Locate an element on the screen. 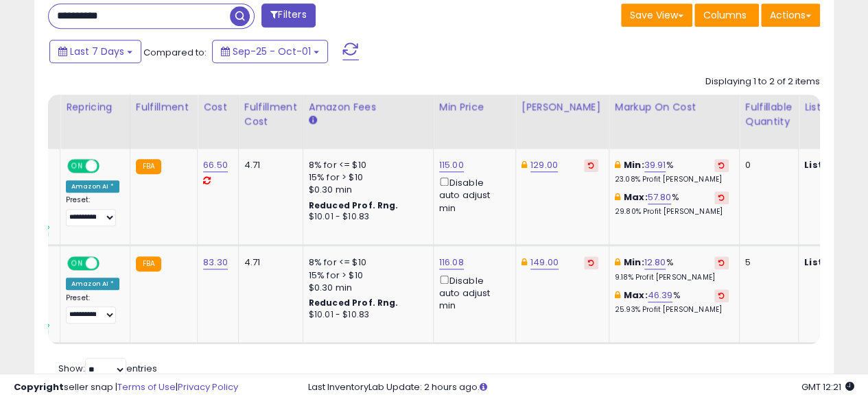 The image size is (868, 401). span: Sep-25 - Oct-01 is located at coordinates (272, 51).